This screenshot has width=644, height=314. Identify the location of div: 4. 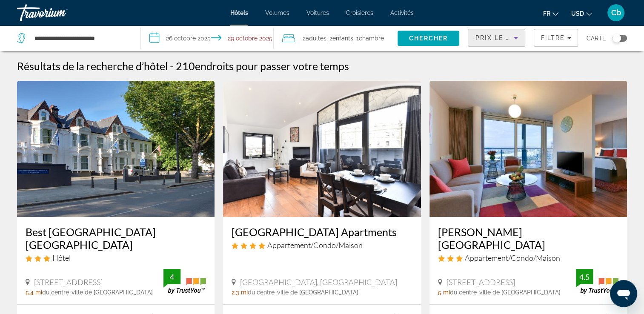
(172, 277).